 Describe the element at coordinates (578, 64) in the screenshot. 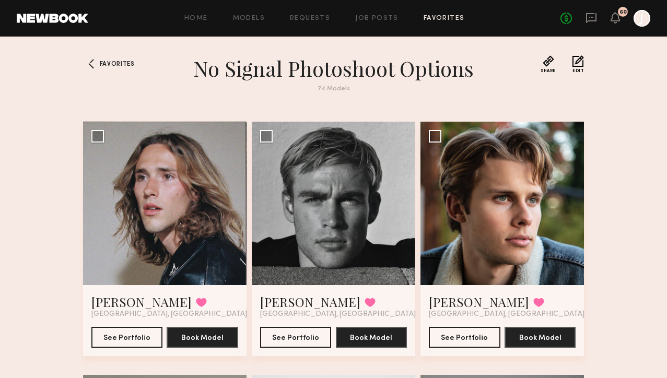

I see `button: Edit` at that location.